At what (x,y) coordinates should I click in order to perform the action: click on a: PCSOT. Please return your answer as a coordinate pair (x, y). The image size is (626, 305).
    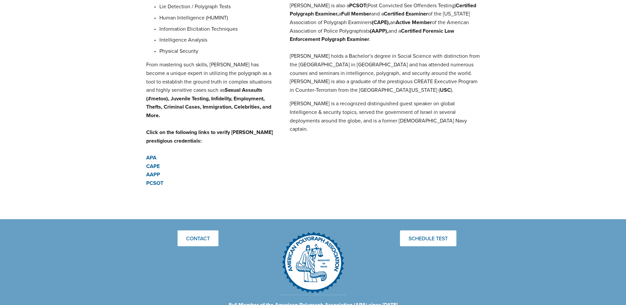
    Looking at the image, I should click on (155, 183).